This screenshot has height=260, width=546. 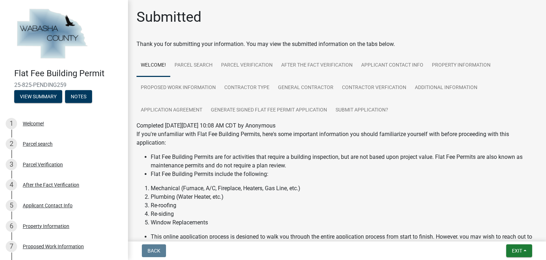 I want to click on a: Submit Application?, so click(x=362, y=110).